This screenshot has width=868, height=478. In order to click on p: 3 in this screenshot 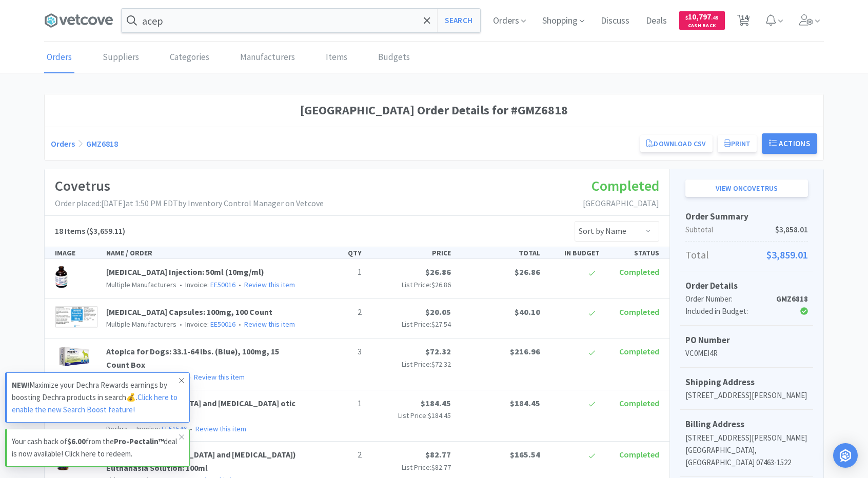, I will do `click(336, 352)`.